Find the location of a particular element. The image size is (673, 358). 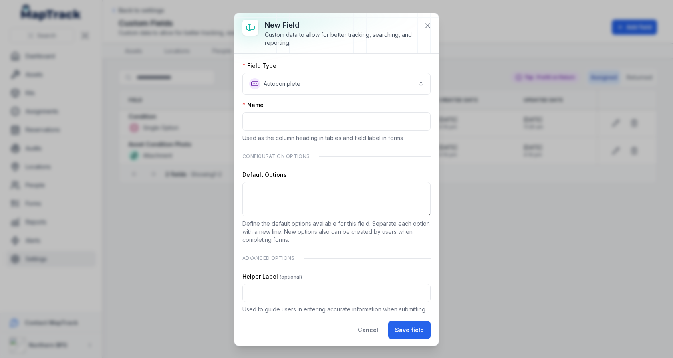

input: :r4e:-form-item-label is located at coordinates (337, 121).